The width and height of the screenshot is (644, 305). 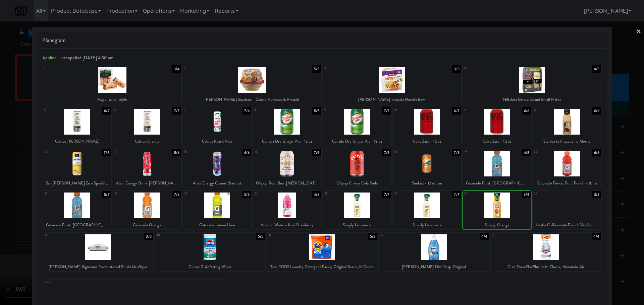 I want to click on img: Micromart, so click(x=21, y=11).